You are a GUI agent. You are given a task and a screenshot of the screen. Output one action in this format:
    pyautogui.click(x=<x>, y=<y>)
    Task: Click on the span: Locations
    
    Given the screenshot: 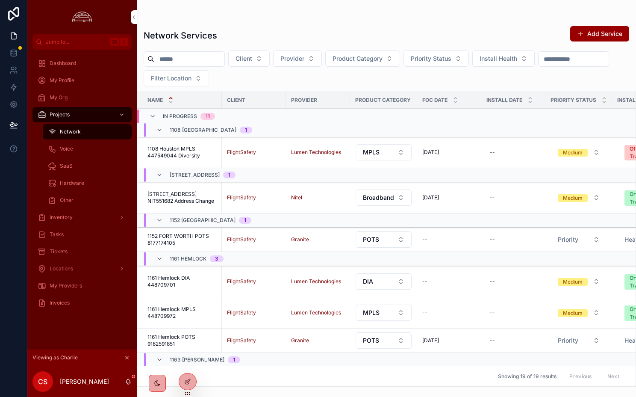 What is the action you would take?
    pyautogui.click(x=61, y=269)
    